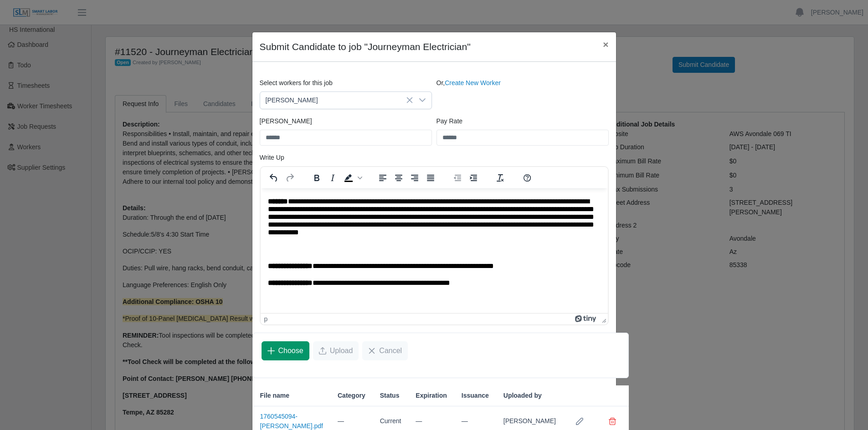  I want to click on button: Help, so click(527, 178).